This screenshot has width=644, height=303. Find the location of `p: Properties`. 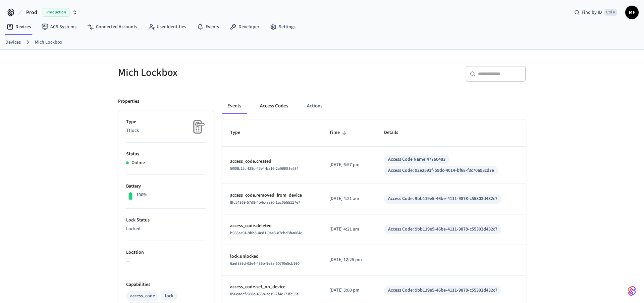

p: Properties is located at coordinates (128, 101).